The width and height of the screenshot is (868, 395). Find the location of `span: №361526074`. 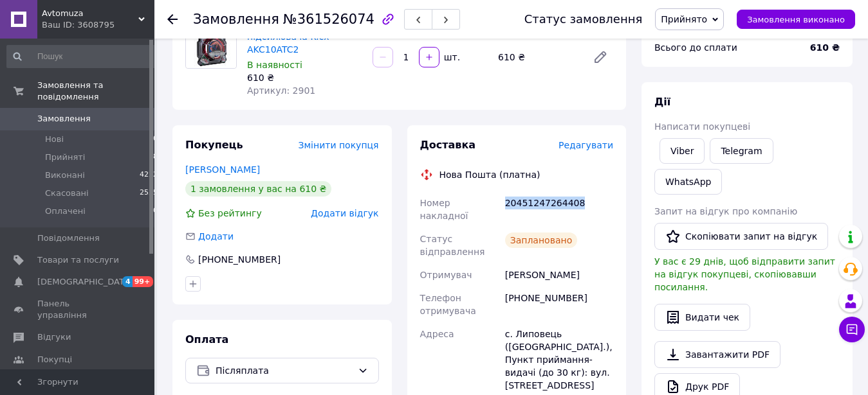

span: №361526074 is located at coordinates (329, 19).